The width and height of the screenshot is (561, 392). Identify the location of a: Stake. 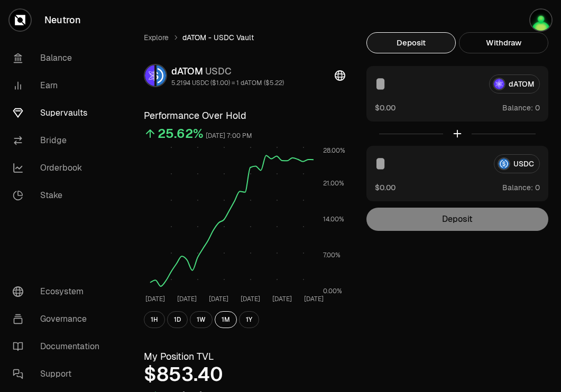
(59, 195).